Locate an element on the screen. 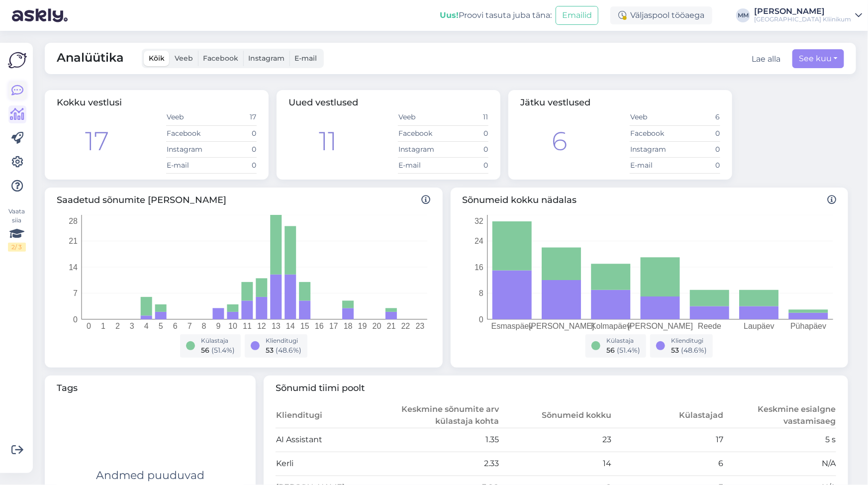  tspan: 17 is located at coordinates (334, 326).